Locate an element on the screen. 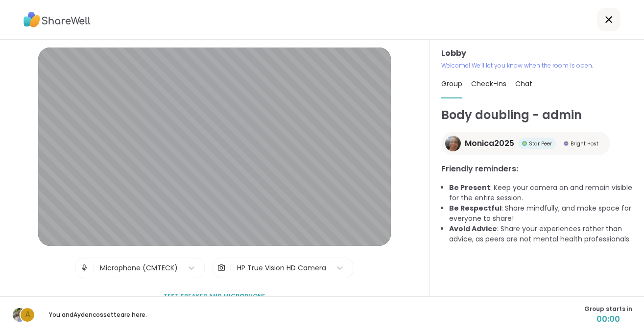 Image resolution: width=644 pixels, height=333 pixels. b: Avoid Advice is located at coordinates (473, 229).